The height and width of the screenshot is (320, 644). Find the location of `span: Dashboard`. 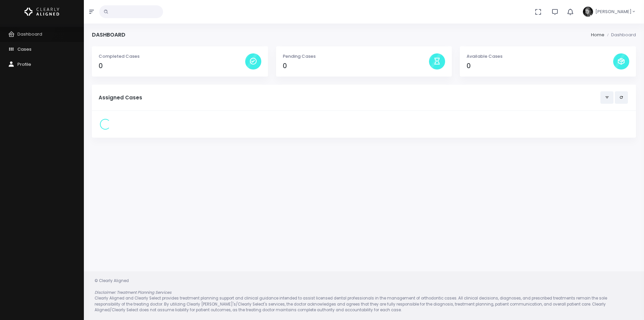

span: Dashboard is located at coordinates (30, 34).